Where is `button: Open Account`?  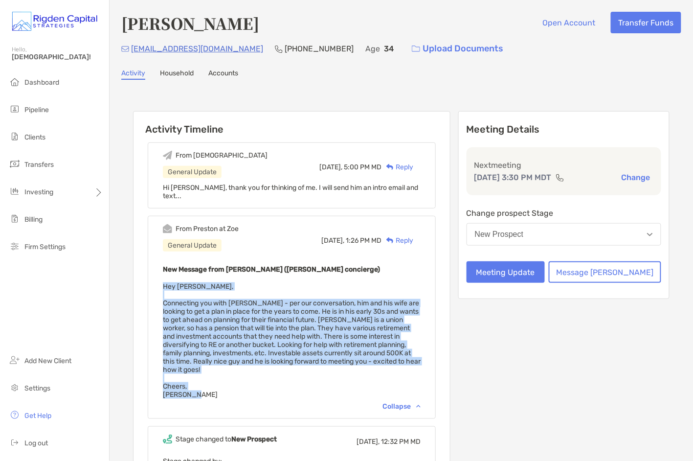 button: Open Account is located at coordinates (569, 23).